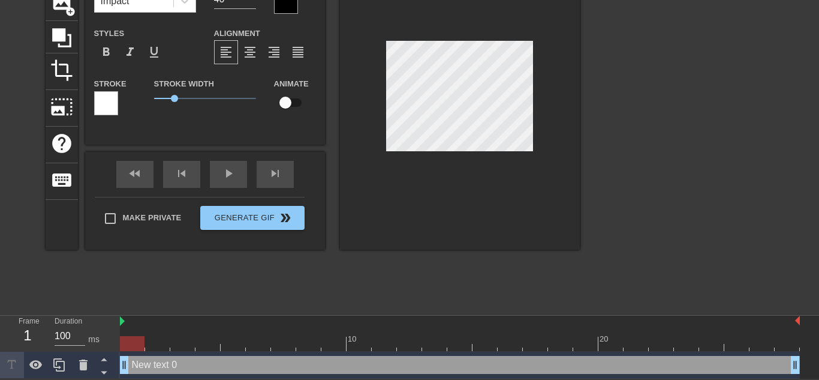 The height and width of the screenshot is (380, 819). What do you see at coordinates (250, 52) in the screenshot?
I see `span: format_align_center` at bounding box center [250, 52].